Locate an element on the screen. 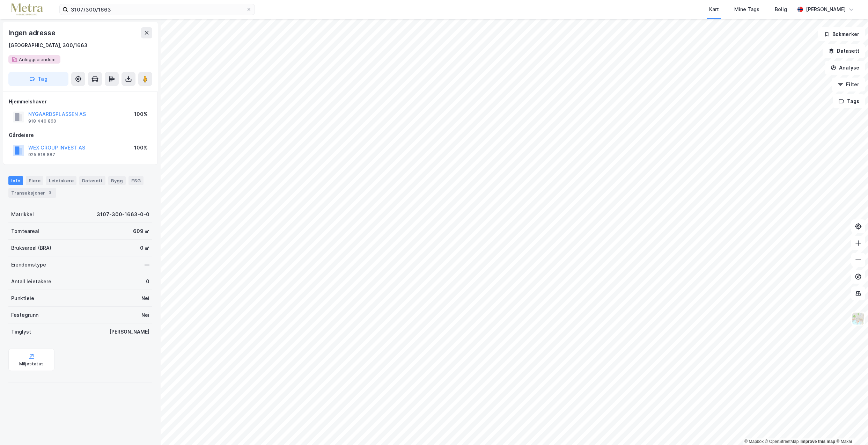 This screenshot has height=445, width=868. div: Bygg is located at coordinates (117, 181).